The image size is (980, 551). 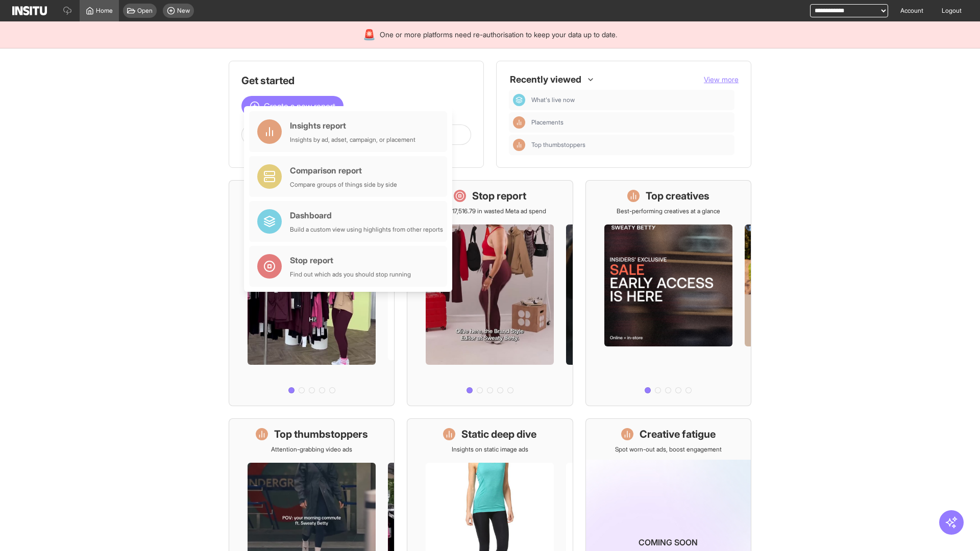 What do you see at coordinates (311, 450) in the screenshot?
I see `p: Attention-grabbing video ads` at bounding box center [311, 450].